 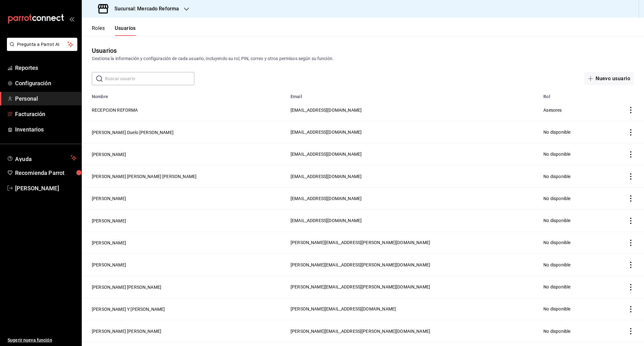 What do you see at coordinates (104, 51) in the screenshot?
I see `div: Usuarios` at bounding box center [104, 51].